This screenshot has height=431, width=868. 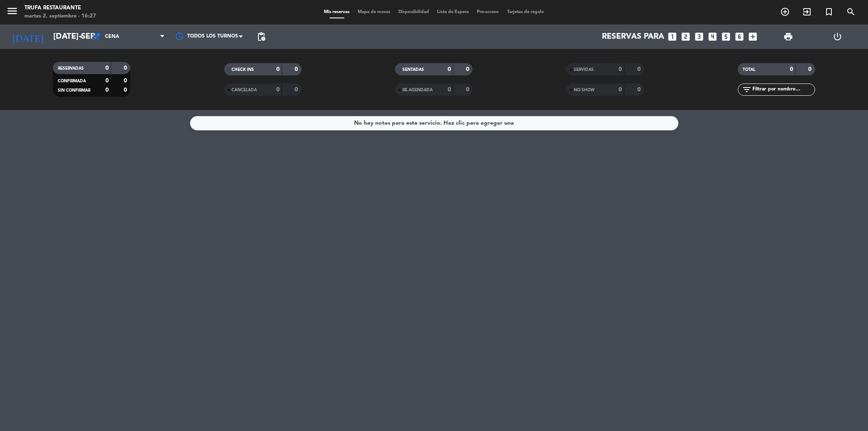 What do you see at coordinates (453, 12) in the screenshot?
I see `span: Lista de Espera` at bounding box center [453, 12].